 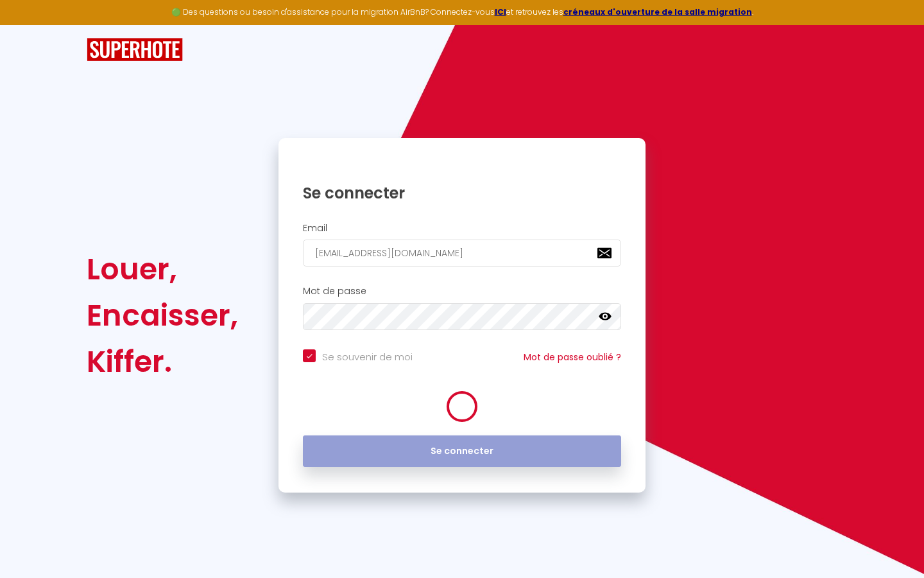 What do you see at coordinates (135, 49) in the screenshot?
I see `img: SuperHote logo` at bounding box center [135, 49].